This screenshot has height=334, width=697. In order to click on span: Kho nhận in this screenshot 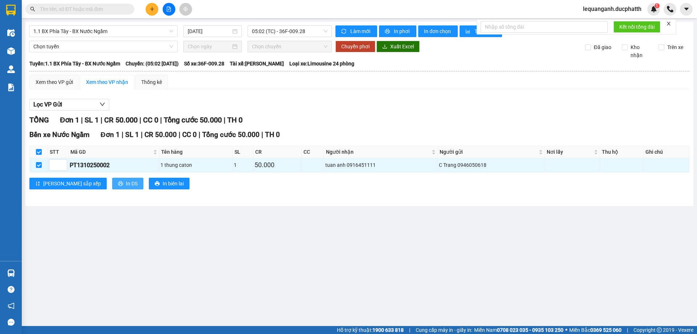, I will do `click(640, 51)`.